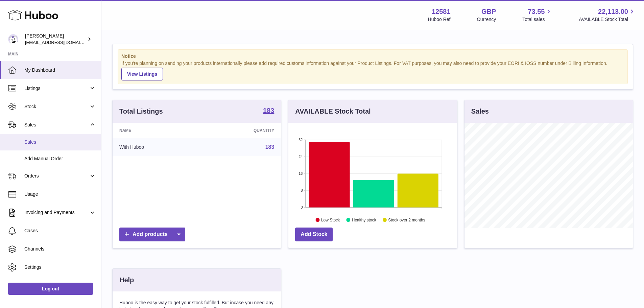 The image size is (644, 308). I want to click on h3: AVAILABLE Stock Total, so click(333, 111).